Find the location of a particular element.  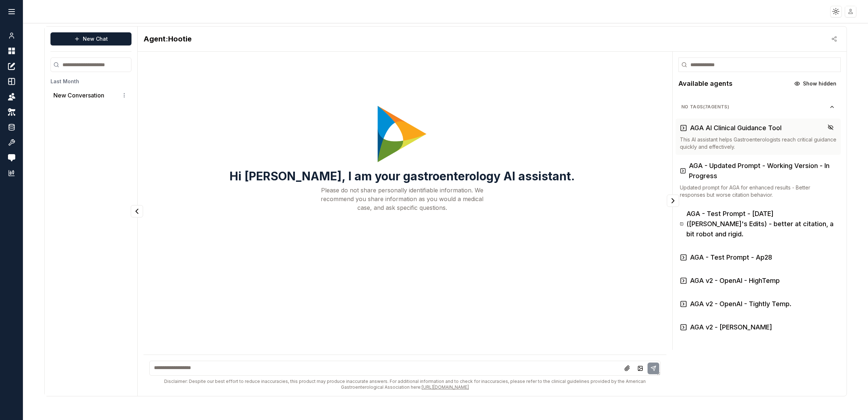

img: Welcome Owl is located at coordinates (402, 133).